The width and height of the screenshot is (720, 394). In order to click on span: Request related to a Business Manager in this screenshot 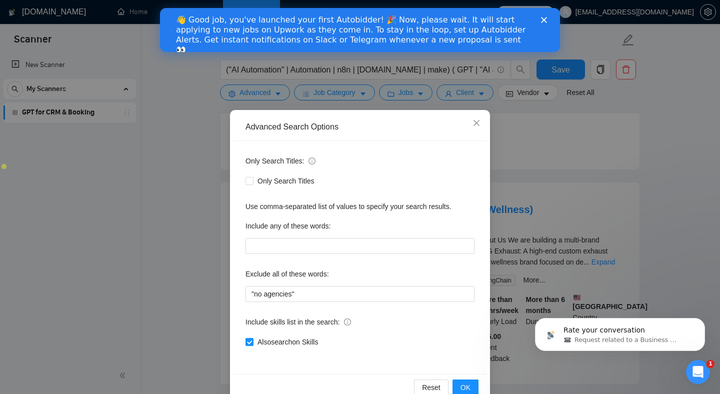, I will do `click(106, 43)`.